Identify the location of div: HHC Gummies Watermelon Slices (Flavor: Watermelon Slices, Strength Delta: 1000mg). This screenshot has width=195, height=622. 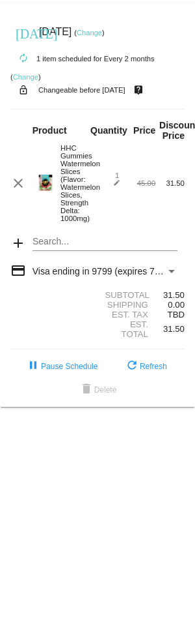
(76, 183).